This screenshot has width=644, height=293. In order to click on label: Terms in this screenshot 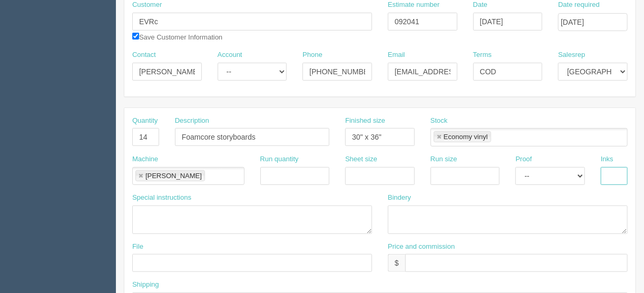, I will do `click(482, 55)`.